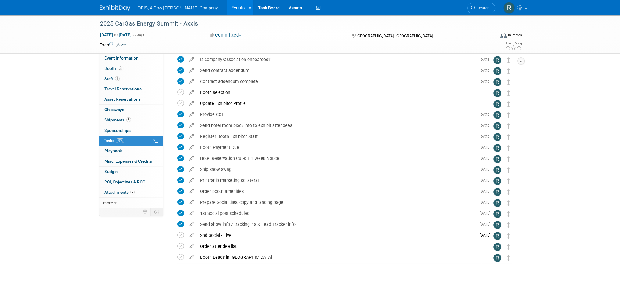  Describe the element at coordinates (131, 109) in the screenshot. I see `a: Giveaways` at that location.